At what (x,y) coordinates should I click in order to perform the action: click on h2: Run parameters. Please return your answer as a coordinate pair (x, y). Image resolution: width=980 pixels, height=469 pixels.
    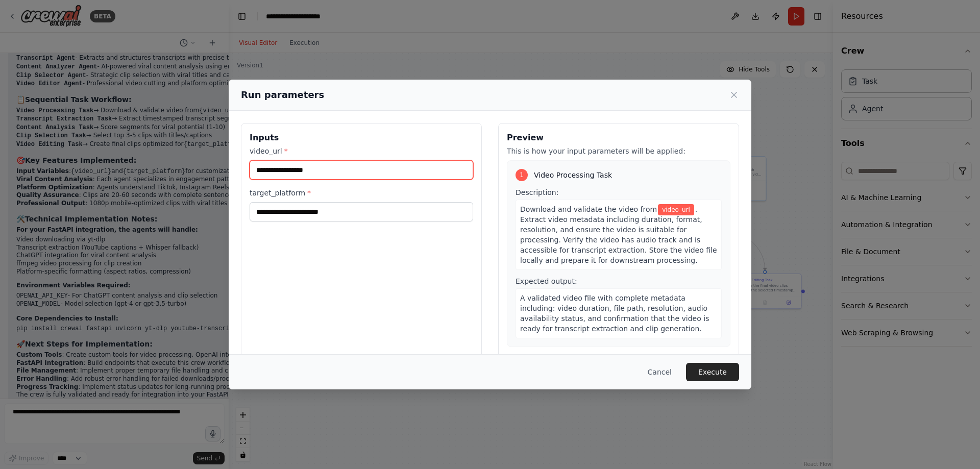
    Looking at the image, I should click on (282, 95).